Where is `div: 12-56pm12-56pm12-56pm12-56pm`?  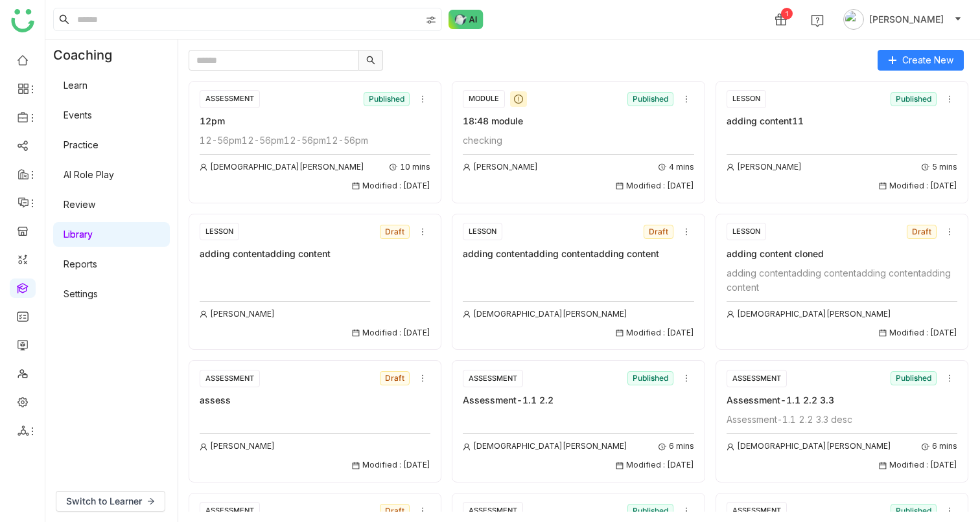 div: 12-56pm12-56pm12-56pm12-56pm is located at coordinates (315, 141).